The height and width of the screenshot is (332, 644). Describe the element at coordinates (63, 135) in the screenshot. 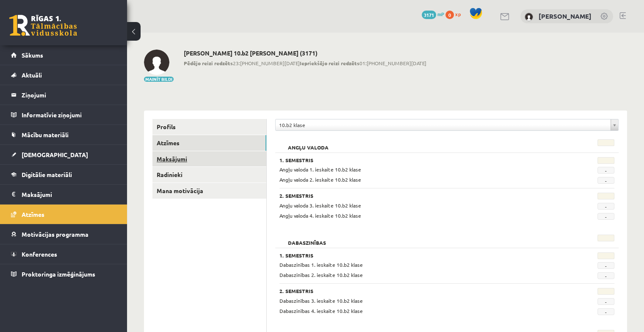

I see `a: Mācību materiāli` at that location.